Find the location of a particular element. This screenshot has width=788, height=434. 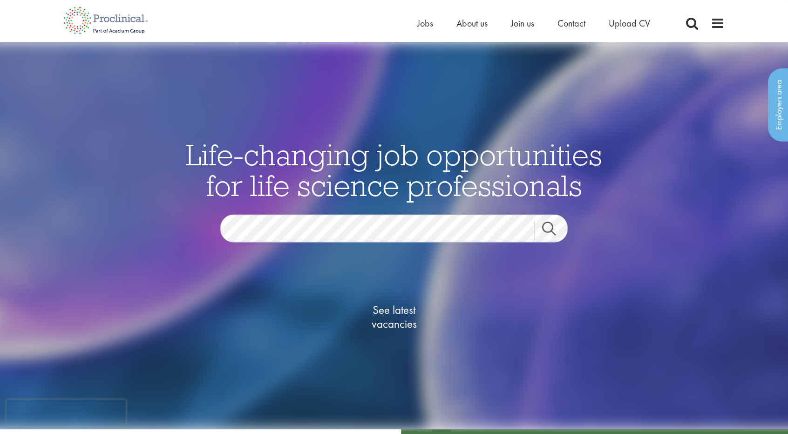

a: See latestvacancies is located at coordinates (394, 317).